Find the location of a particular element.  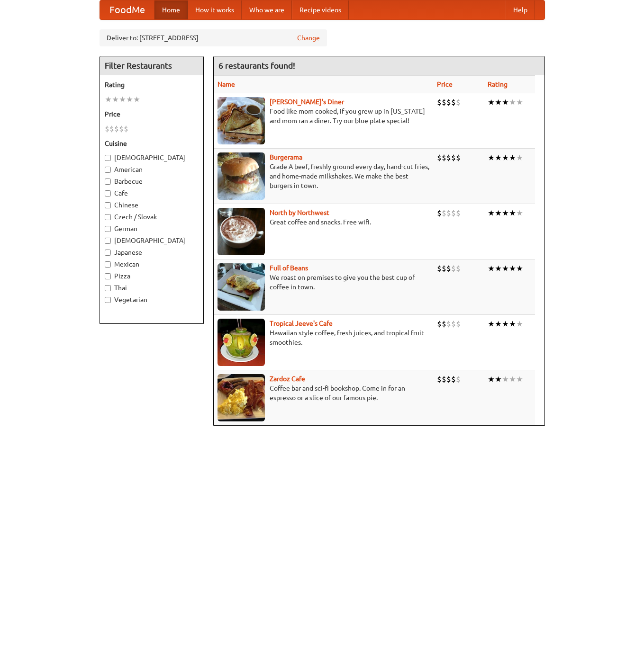

img: sallys.jpg is located at coordinates (241, 121).